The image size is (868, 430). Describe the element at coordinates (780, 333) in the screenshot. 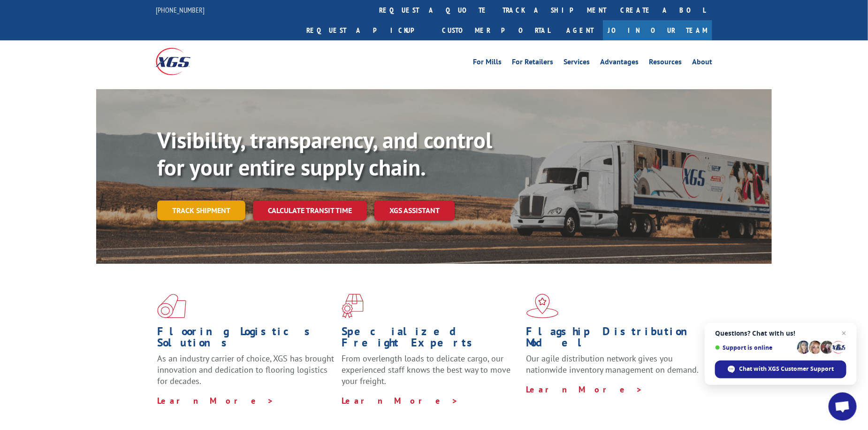

I see `span: Questions? Chat with us!` at that location.